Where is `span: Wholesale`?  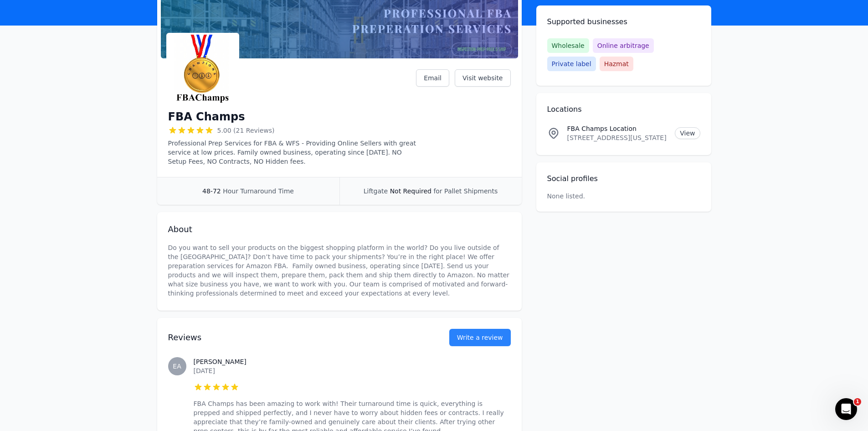 span: Wholesale is located at coordinates (569, 46).